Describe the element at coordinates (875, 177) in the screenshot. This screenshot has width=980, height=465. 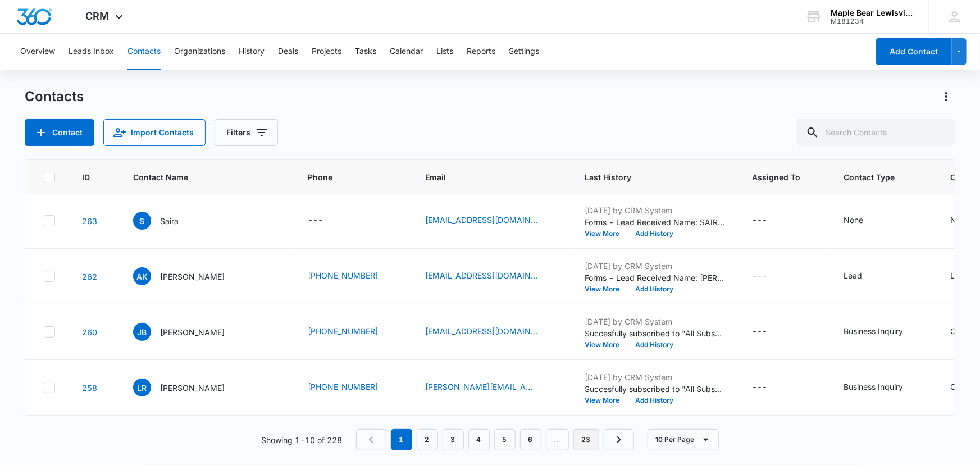
I see `span: Contact Type` at that location.